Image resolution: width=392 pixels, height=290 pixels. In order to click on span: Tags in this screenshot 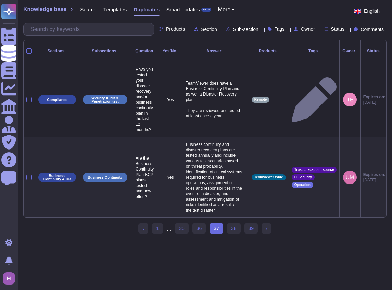, I will do `click(280, 29)`.